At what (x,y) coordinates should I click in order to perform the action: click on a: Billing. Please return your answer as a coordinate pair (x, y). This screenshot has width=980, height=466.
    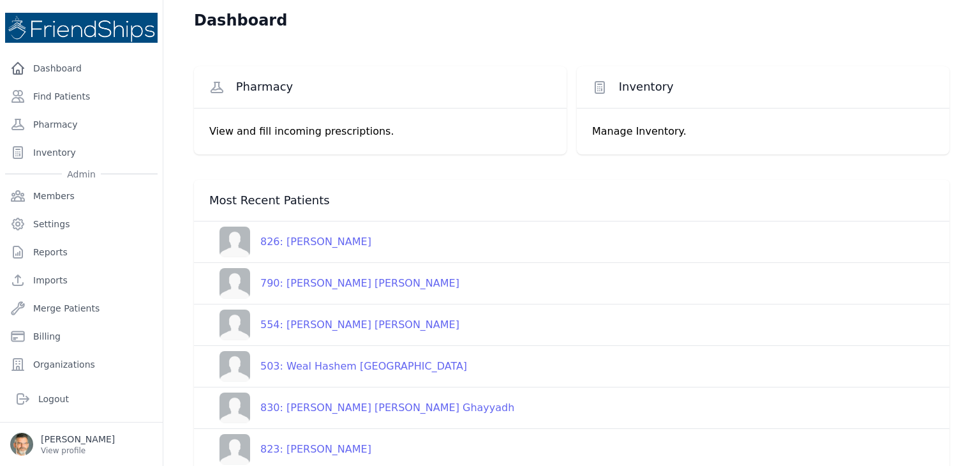
    Looking at the image, I should click on (81, 337).